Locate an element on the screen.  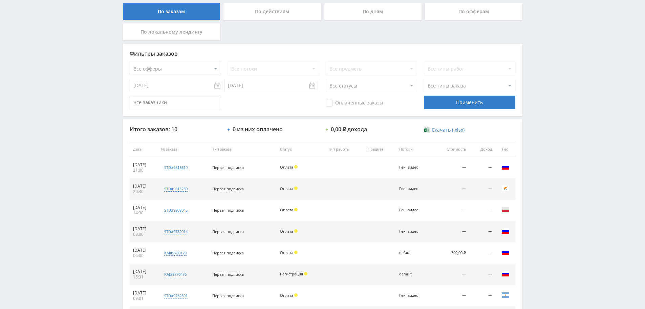
th: Дата is located at coordinates (144, 149).